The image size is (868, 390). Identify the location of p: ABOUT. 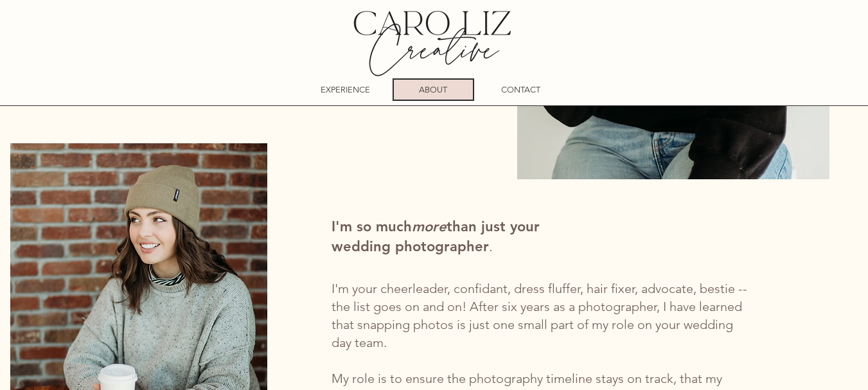
(433, 89).